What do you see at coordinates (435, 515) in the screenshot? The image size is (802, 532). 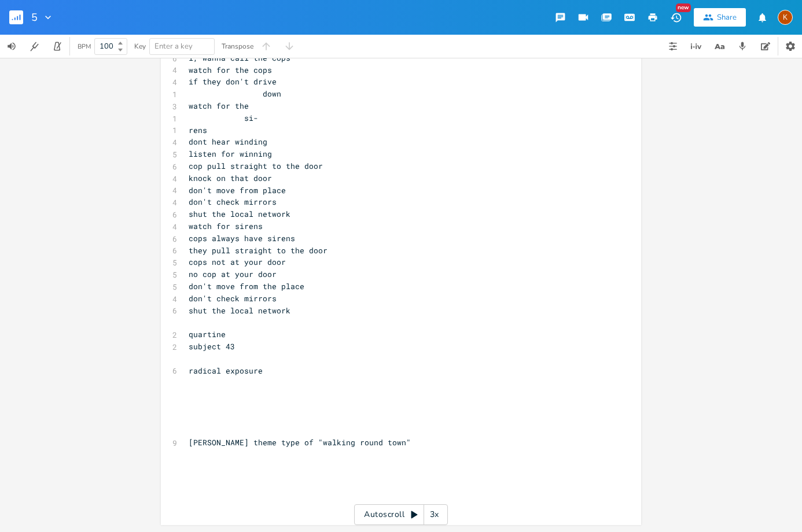 I see `div: 3x` at bounding box center [435, 515].